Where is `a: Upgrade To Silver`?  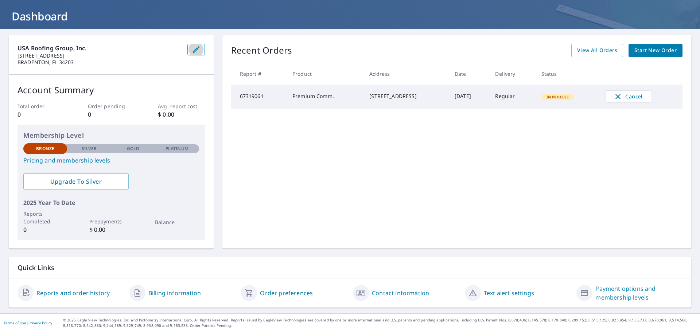 a: Upgrade To Silver is located at coordinates (76, 181).